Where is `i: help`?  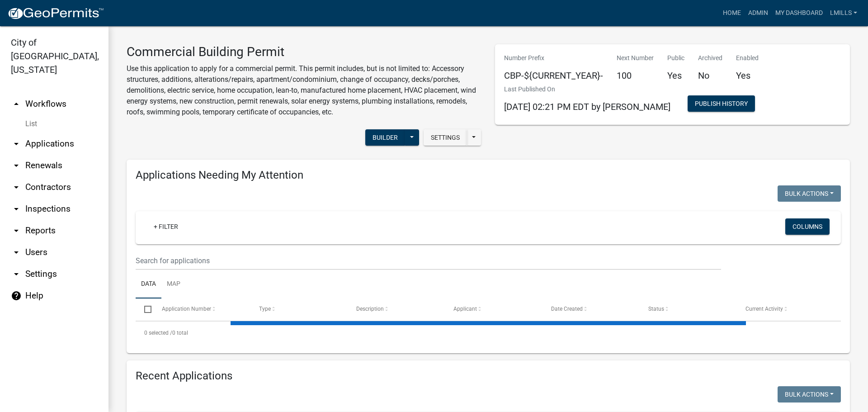
i: help is located at coordinates (16, 296).